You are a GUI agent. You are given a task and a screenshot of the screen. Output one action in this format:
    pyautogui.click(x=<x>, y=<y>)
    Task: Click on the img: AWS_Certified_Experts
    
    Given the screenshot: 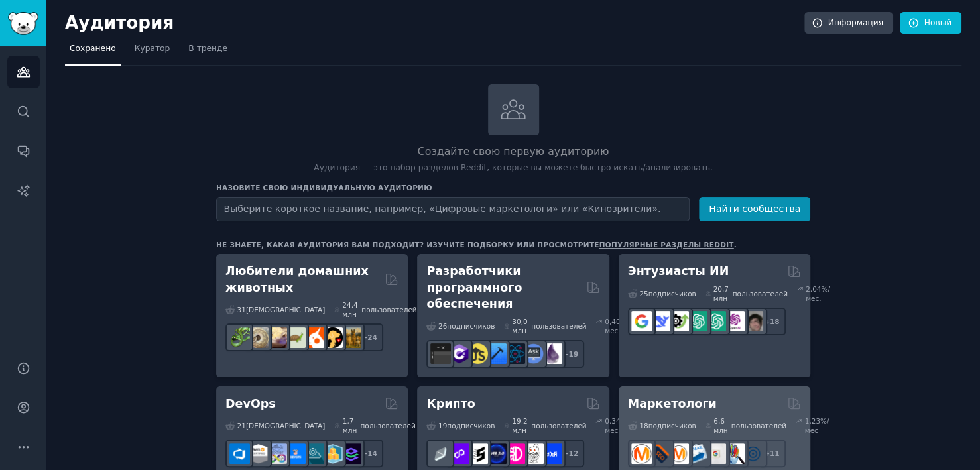 What is the action you would take?
    pyautogui.click(x=258, y=454)
    